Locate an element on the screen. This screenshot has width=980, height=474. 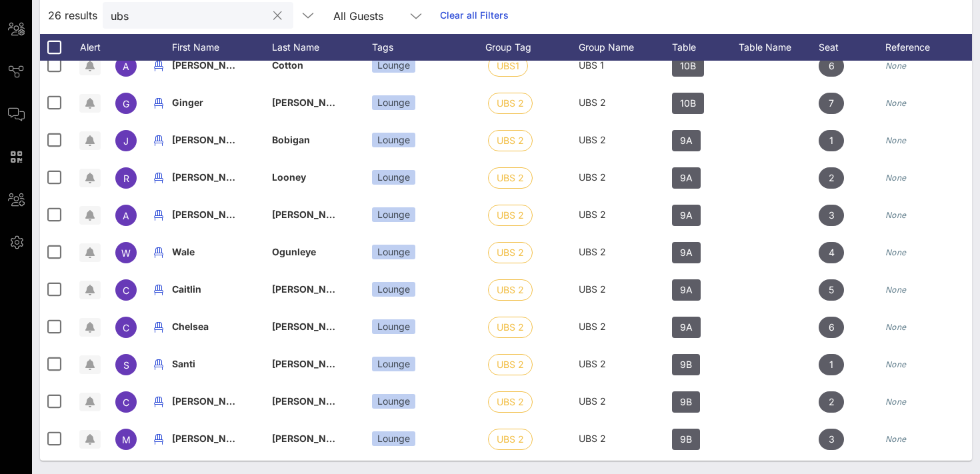
div: All Guests is located at coordinates (378, 15).